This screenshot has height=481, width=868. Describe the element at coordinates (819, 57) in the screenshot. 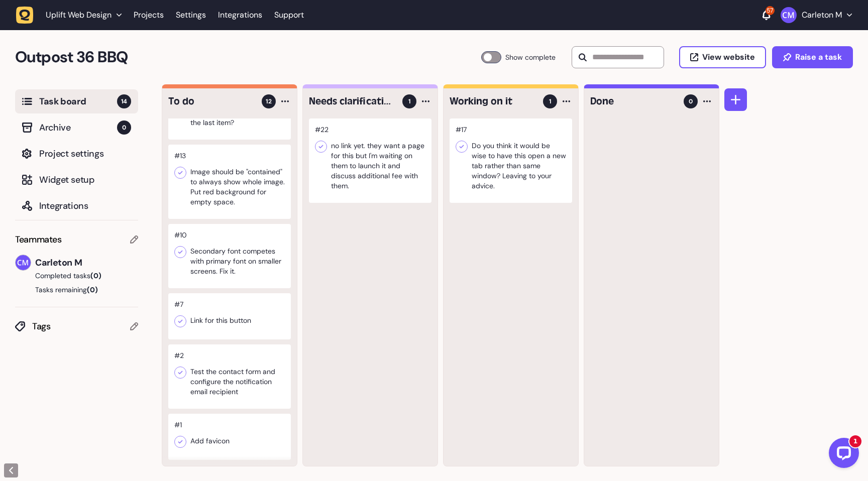

I see `span: Raise a task` at that location.